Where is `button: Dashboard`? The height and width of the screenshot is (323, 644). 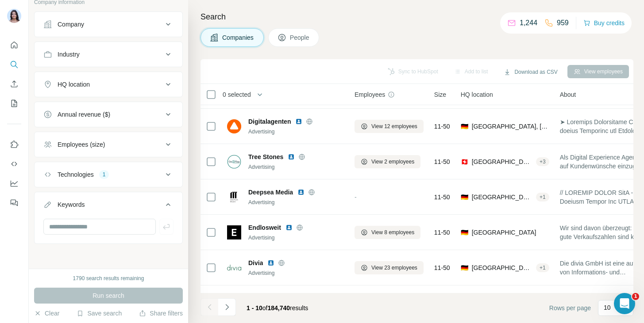
button: Dashboard is located at coordinates (14, 184).